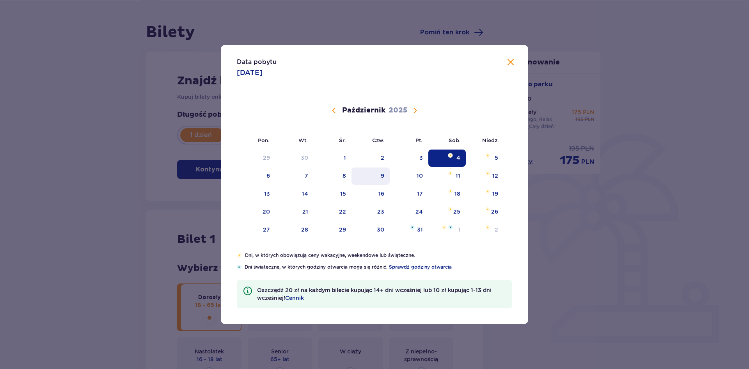 This screenshot has height=369, width=749. Describe the element at coordinates (409, 176) in the screenshot. I see `td: piątek, 10 października 2025` at that location.